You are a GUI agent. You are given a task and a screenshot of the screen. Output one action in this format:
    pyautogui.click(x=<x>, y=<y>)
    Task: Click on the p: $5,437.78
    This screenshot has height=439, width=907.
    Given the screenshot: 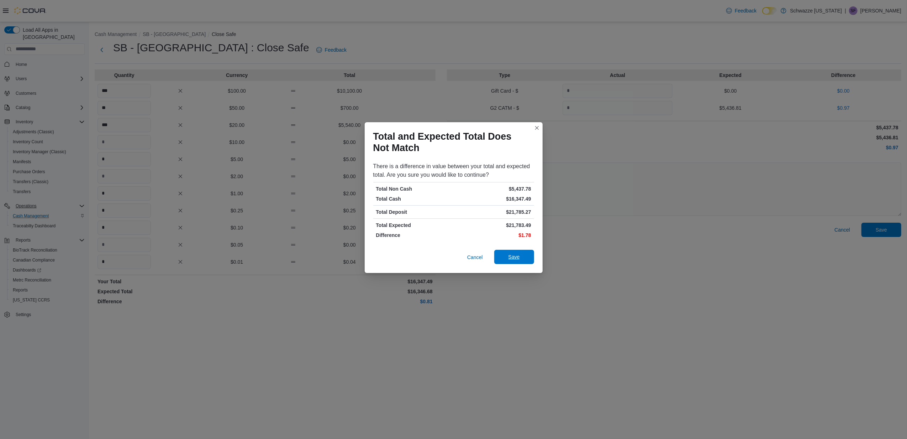 What is the action you would take?
    pyautogui.click(x=493, y=189)
    